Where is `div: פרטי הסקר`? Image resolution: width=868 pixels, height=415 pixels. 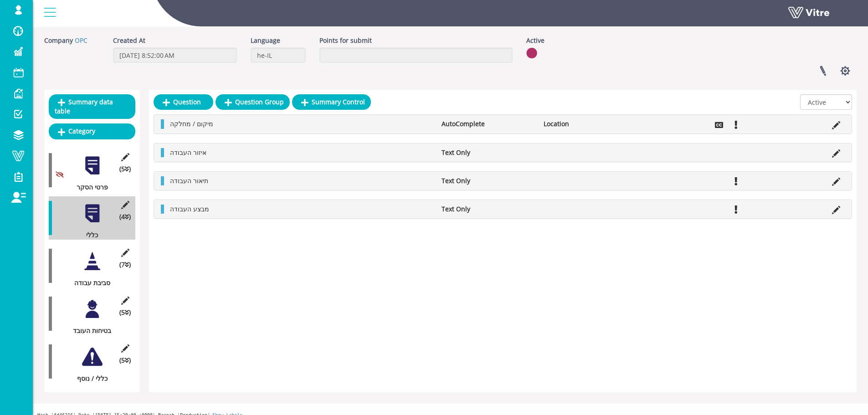 div: פרטי הסקר is located at coordinates (88, 187).